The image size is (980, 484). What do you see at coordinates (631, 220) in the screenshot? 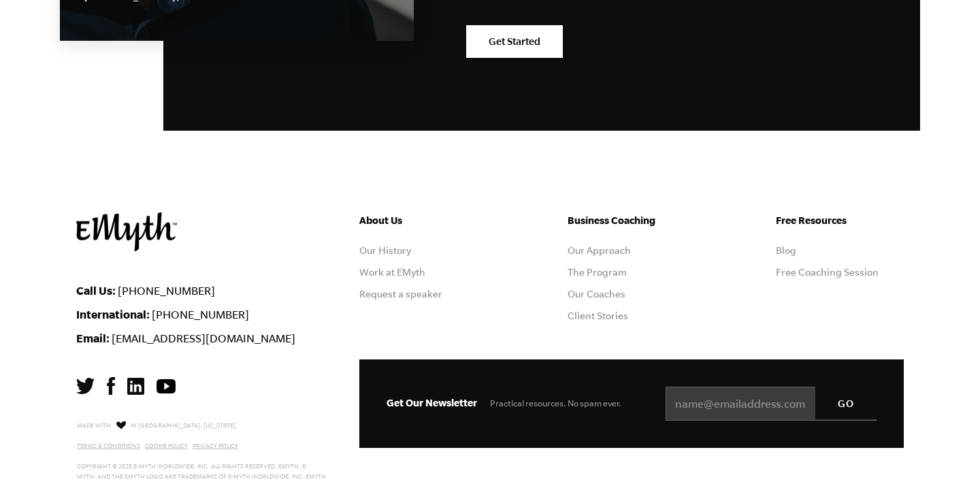
I see `h5: Business Coaching` at bounding box center [631, 220].